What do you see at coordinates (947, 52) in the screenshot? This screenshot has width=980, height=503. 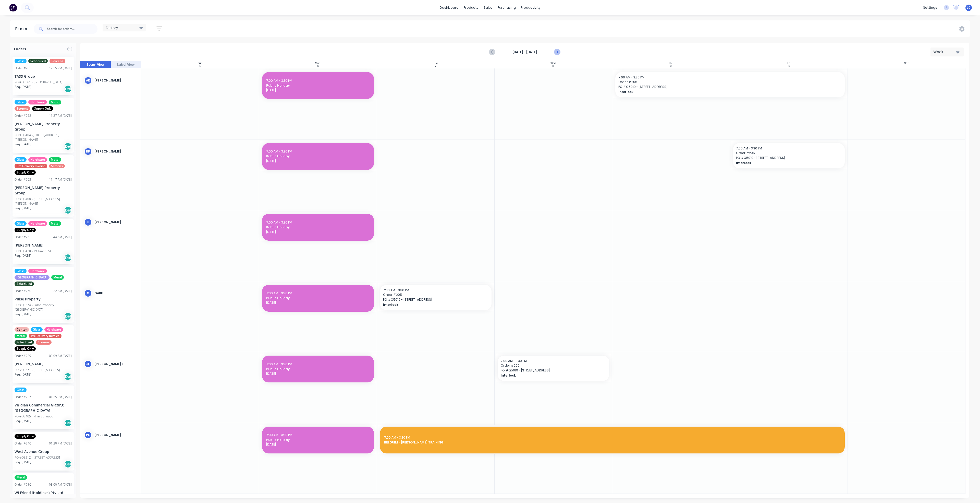 I see `button: Week` at bounding box center [947, 52].